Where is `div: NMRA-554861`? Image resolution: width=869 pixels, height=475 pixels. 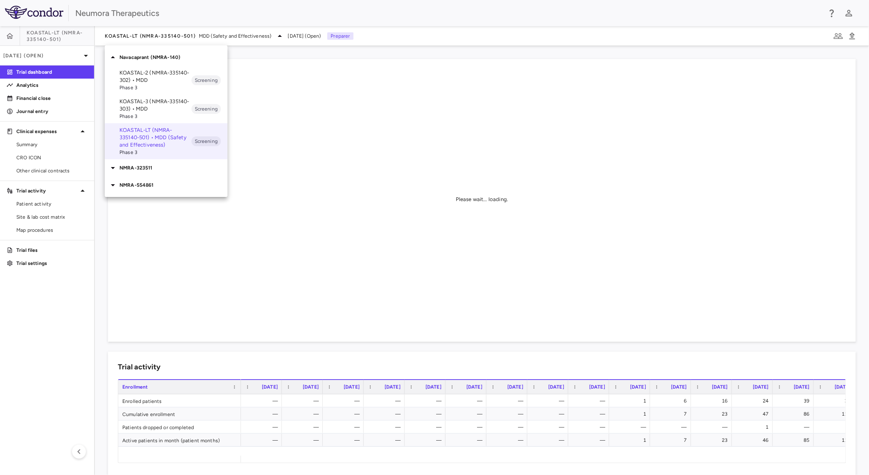
div: NMRA-554861 is located at coordinates (166, 185).